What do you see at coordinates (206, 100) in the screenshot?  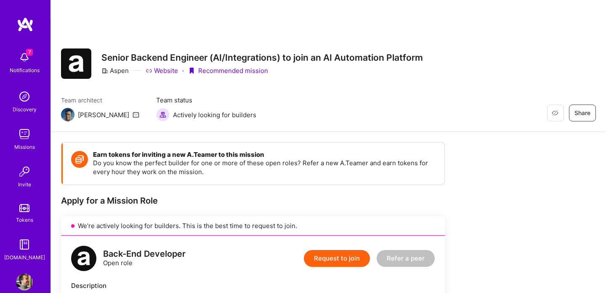 I see `span: Team status` at bounding box center [206, 100].